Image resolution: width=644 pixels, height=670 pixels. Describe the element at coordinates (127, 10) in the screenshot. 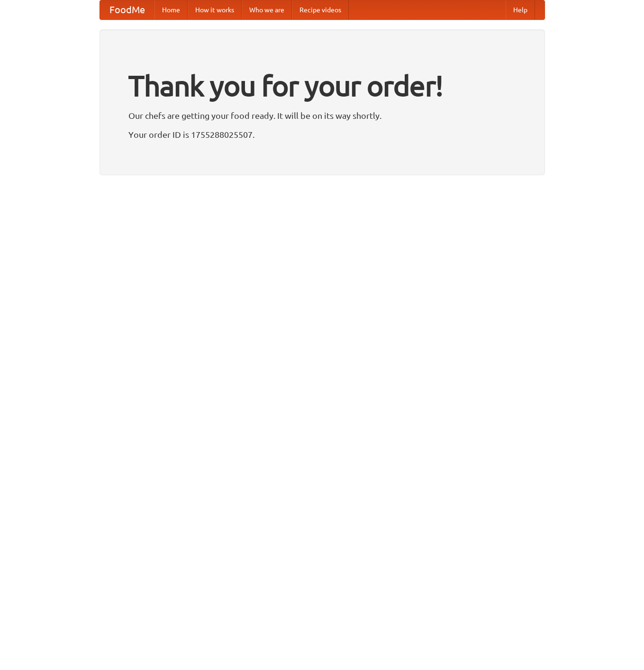

I see `a: FoodMe` at that location.